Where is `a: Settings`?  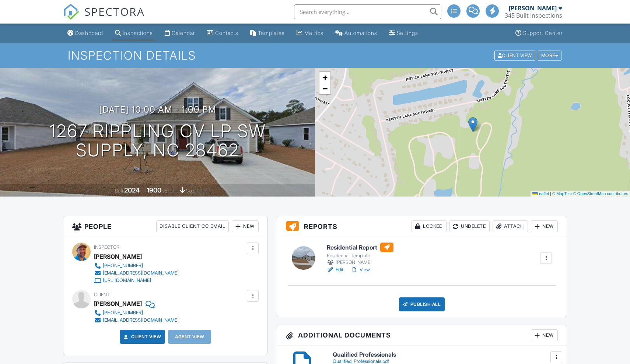 a: Settings is located at coordinates (403, 33).